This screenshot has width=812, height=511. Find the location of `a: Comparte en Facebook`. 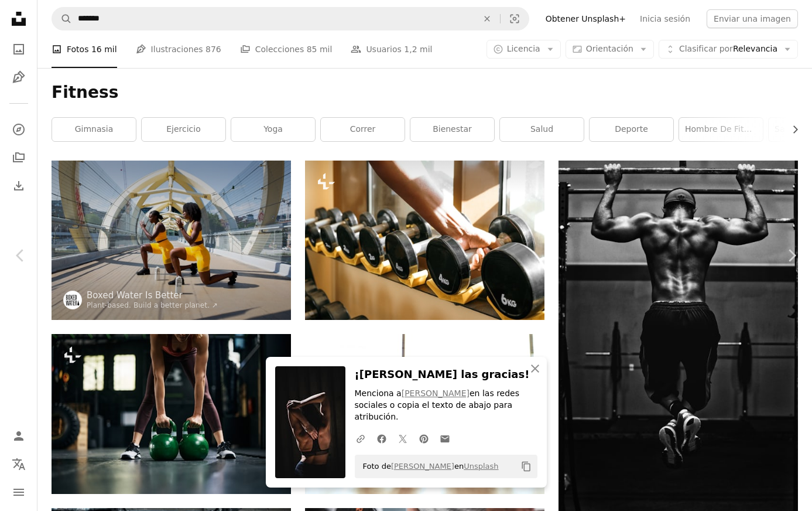

a: Comparte en Facebook is located at coordinates (382, 438).